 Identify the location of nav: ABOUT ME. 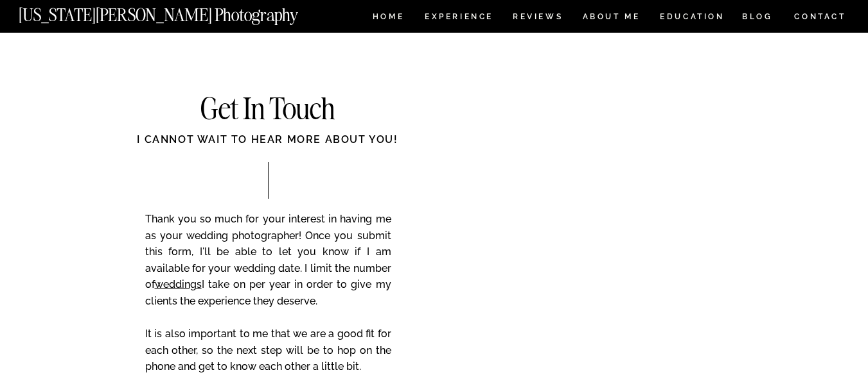
(611, 18).